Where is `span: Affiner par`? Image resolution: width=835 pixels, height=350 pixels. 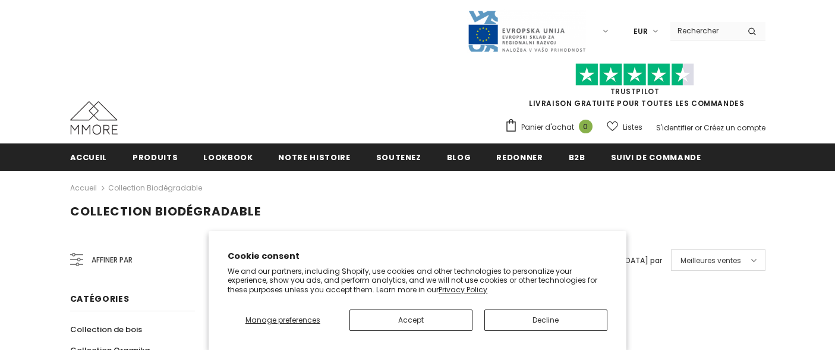 span: Affiner par is located at coordinates (112, 260).